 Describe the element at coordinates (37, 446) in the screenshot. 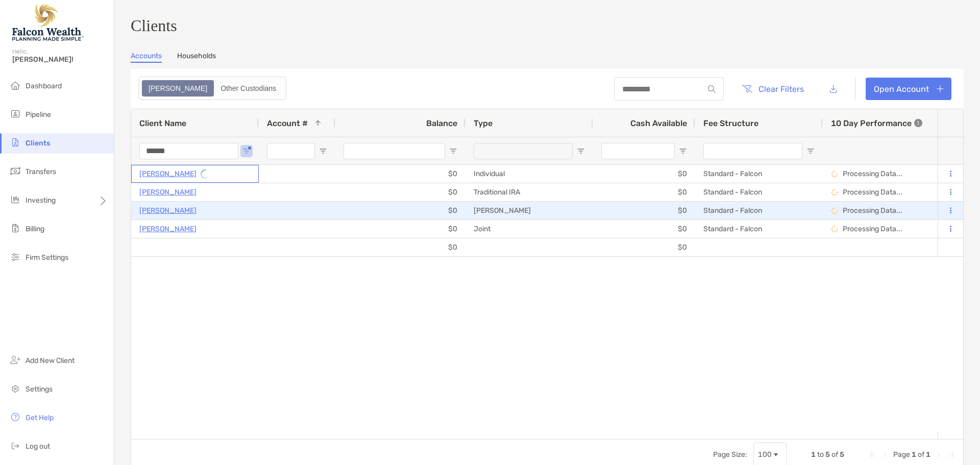

I see `span: Log out` at that location.